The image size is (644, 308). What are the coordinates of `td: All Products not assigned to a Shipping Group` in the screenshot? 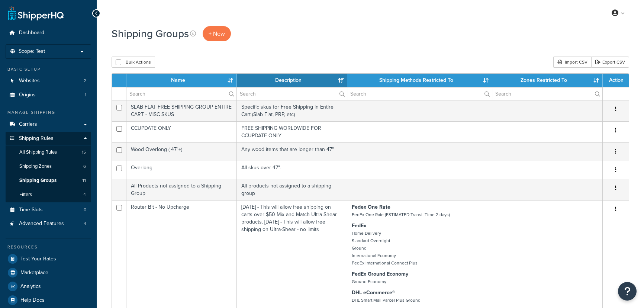 It's located at (182, 189).